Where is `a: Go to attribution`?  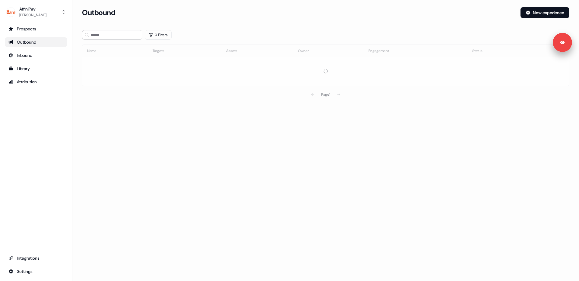 a: Go to attribution is located at coordinates (36, 82).